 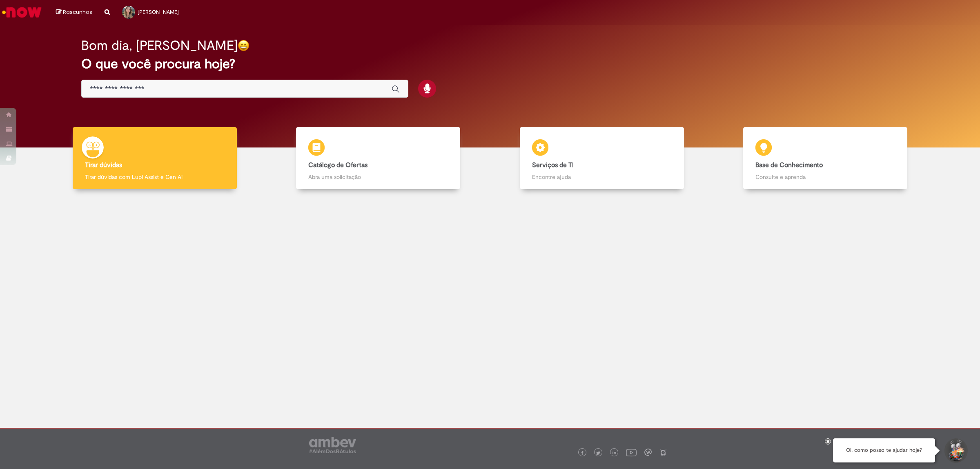 I want to click on img: logo_footer_facebook.png, so click(x=582, y=453).